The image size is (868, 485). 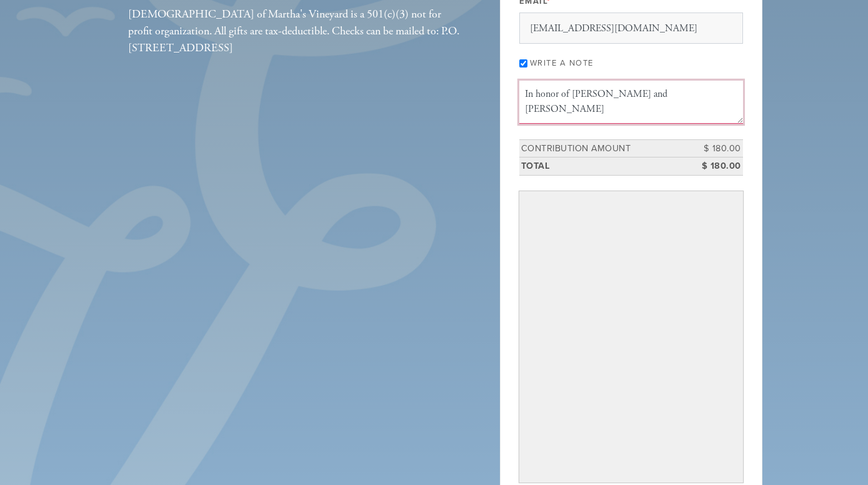 I want to click on label: Write a note, so click(x=562, y=63).